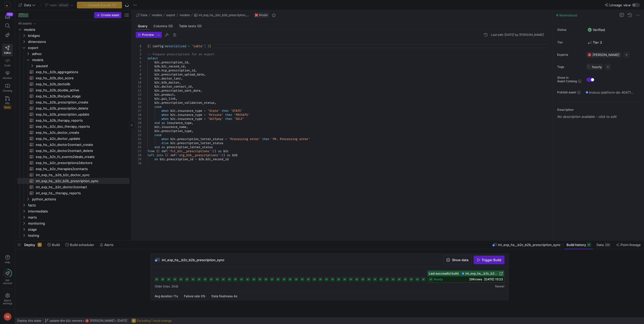 The width and height of the screenshot is (644, 324). I want to click on button: models, so click(157, 15).